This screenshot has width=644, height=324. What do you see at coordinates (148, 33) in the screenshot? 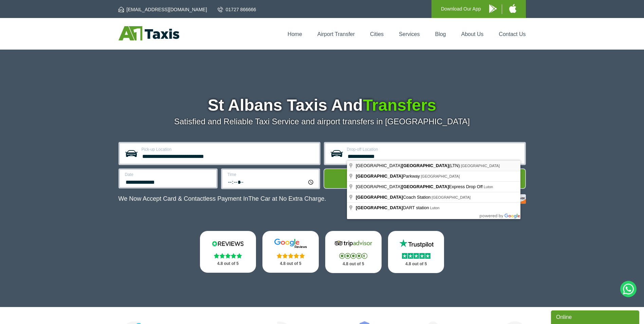
I see `img: A1 Taxis St Albans LTD` at bounding box center [148, 33].